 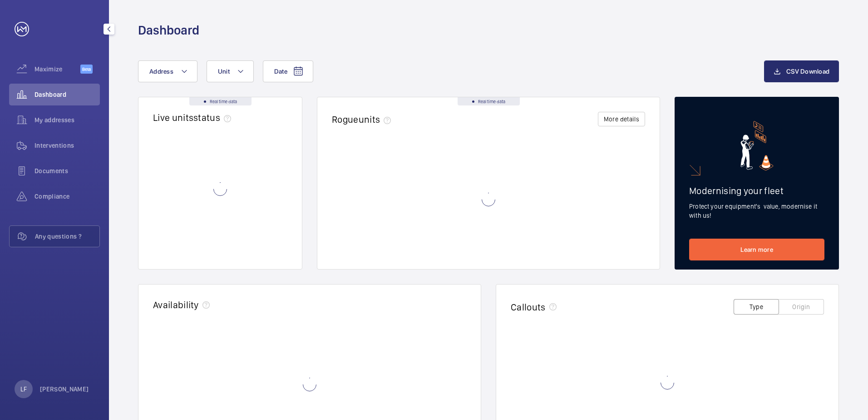 What do you see at coordinates (67, 196) in the screenshot?
I see `span: Compliance` at bounding box center [67, 196].